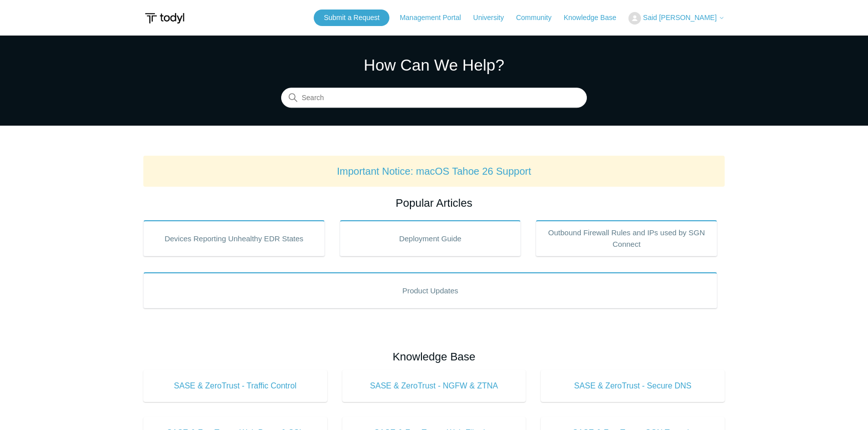  Describe the element at coordinates (594, 17) in the screenshot. I see `a: Knowledge Base` at that location.